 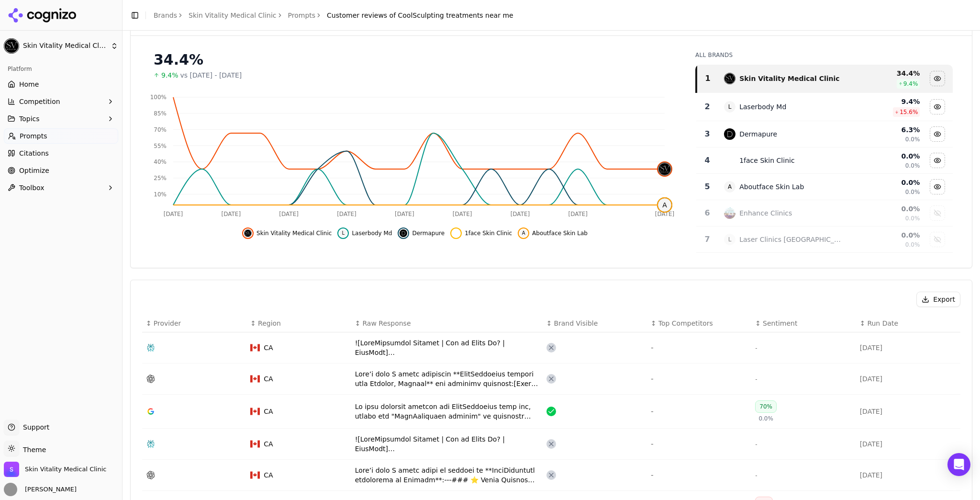 What do you see at coordinates (194, 323) in the screenshot?
I see `th: Provider` at bounding box center [194, 323].